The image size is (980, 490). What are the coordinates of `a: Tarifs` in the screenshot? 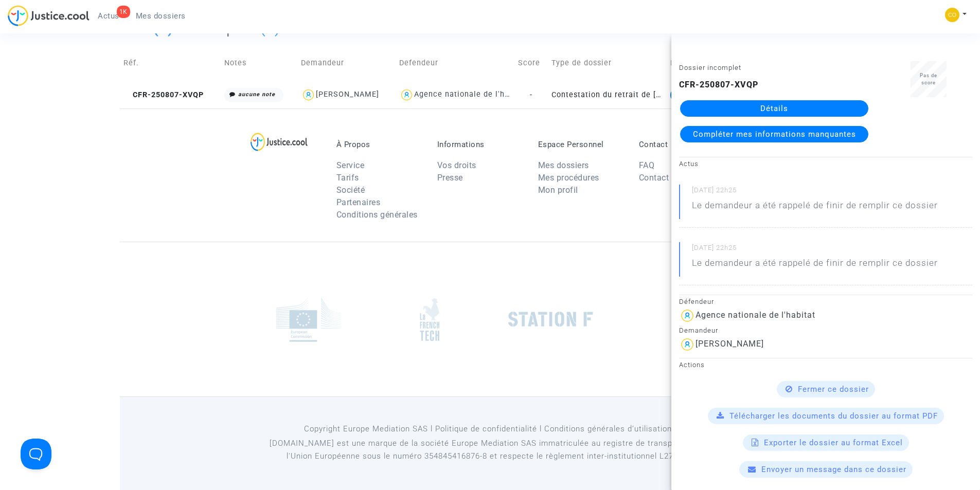 It's located at (348, 177).